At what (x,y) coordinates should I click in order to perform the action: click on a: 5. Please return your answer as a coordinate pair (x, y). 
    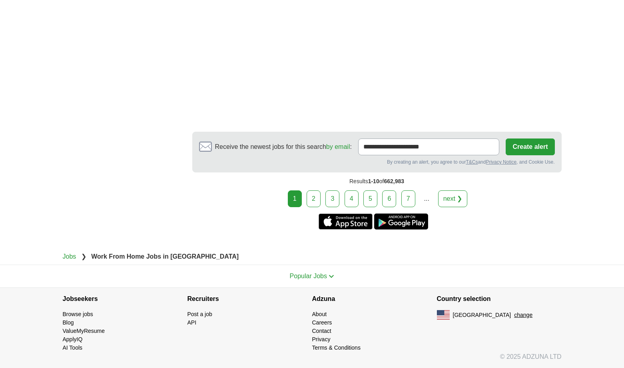
    Looking at the image, I should click on (370, 199).